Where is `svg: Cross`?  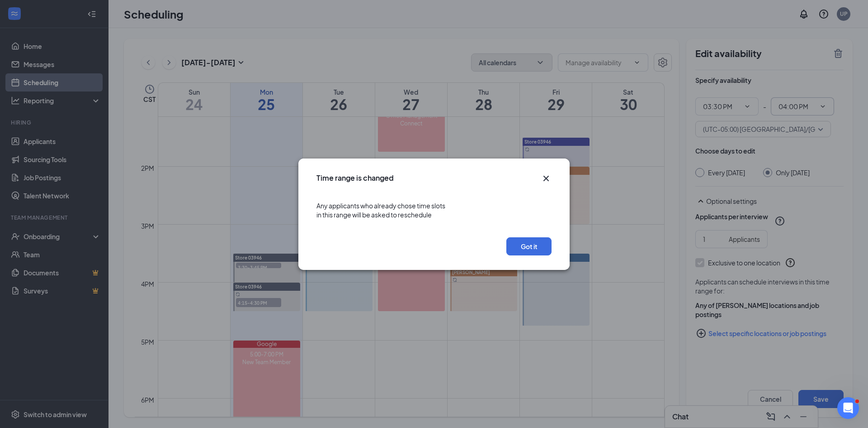
svg: Cross is located at coordinates (546, 178).